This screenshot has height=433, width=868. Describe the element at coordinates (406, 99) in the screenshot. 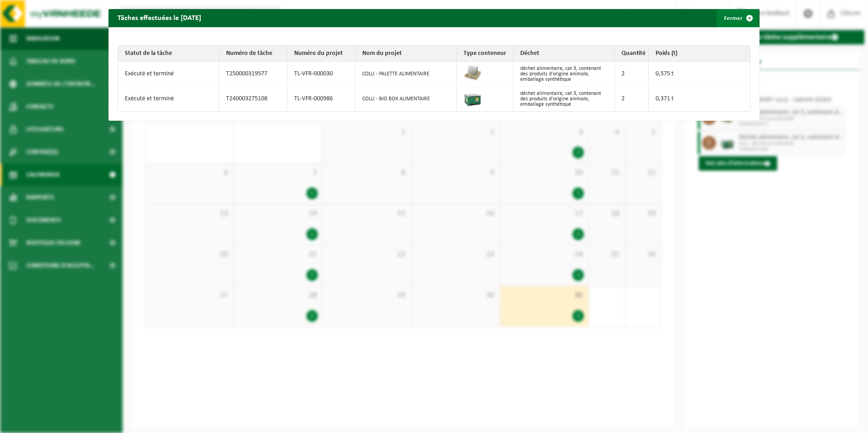

I see `td: COLLI - BIO BOX ALIMENTAIRE` at that location.